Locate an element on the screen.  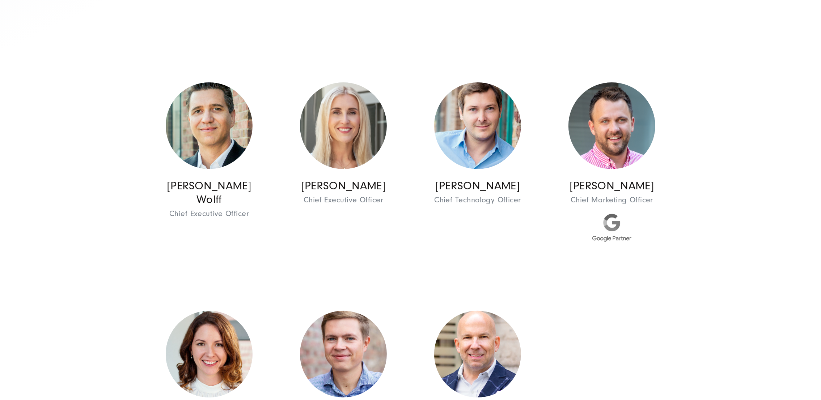
img: Adam Sieczkowski - Branch Manager - SUNZINET is located at coordinates (343, 354).